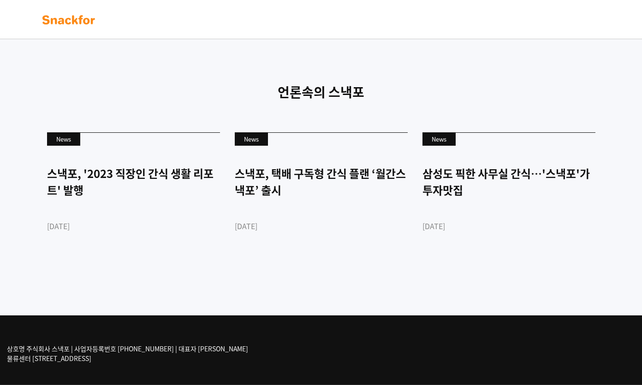 This screenshot has width=642, height=385. What do you see at coordinates (133, 182) in the screenshot?
I see `div: 스낵포, '2023 직장인 간식 생활 리포트' 발행` at bounding box center [133, 182].